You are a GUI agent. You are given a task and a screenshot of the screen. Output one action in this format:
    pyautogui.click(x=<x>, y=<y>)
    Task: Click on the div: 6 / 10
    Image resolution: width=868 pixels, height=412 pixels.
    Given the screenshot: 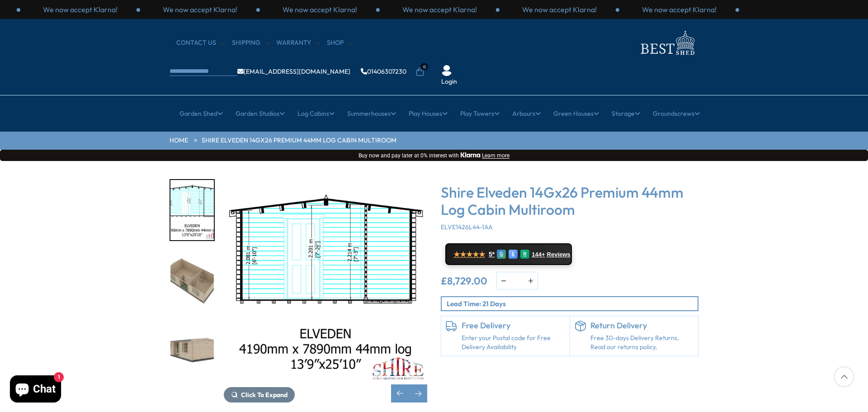 What is the action you would take?
    pyautogui.click(x=192, y=351)
    